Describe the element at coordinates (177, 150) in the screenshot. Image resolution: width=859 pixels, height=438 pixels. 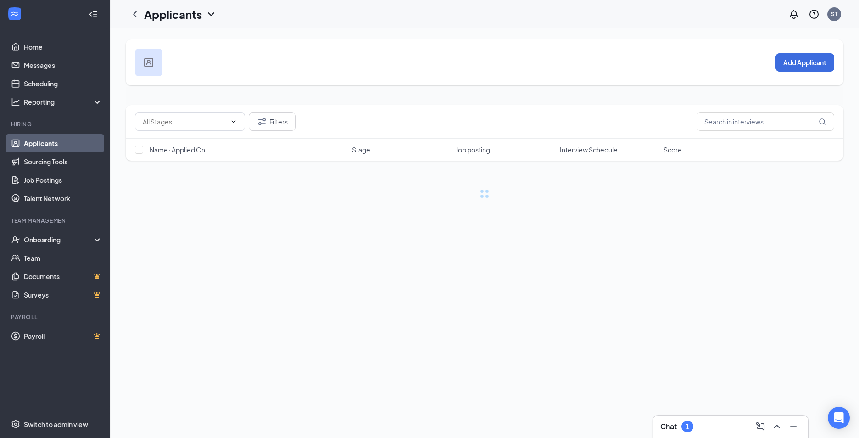
I see `span: Name · Applied On` at that location.